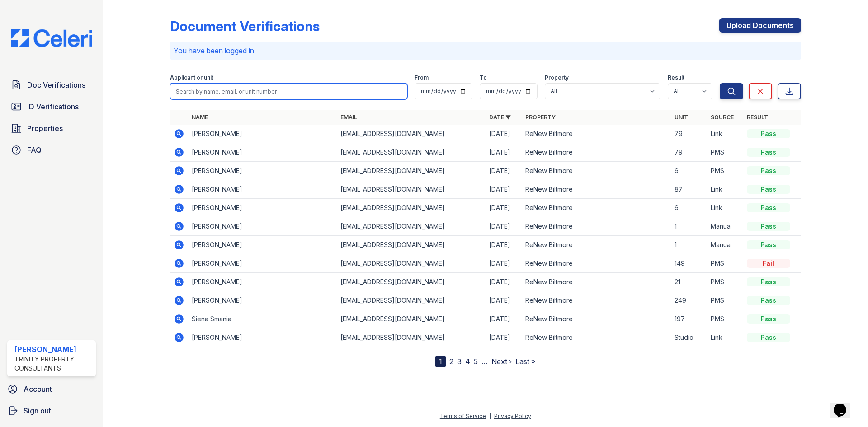 This screenshot has width=868, height=427. I want to click on td: 21, so click(689, 282).